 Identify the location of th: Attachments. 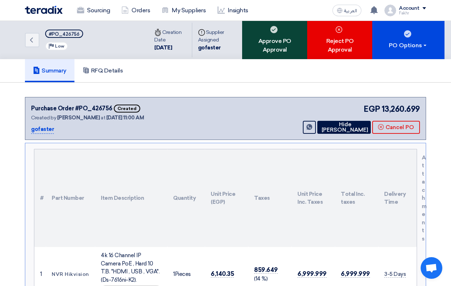
(416, 199).